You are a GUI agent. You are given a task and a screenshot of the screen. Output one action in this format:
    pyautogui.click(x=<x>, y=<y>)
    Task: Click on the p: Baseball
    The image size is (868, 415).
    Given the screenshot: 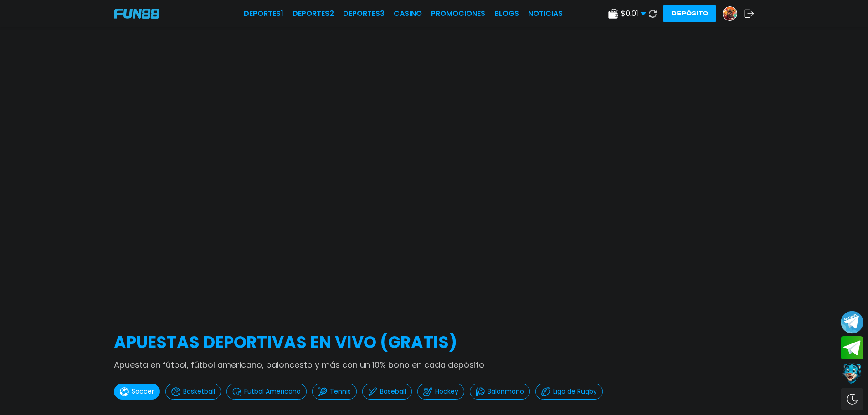 What is the action you would take?
    pyautogui.click(x=392, y=392)
    